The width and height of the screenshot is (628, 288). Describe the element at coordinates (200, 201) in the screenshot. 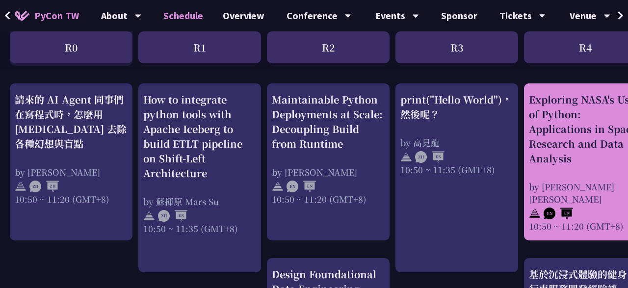

I see `div: by 蘇揮原 Mars Su` at that location.